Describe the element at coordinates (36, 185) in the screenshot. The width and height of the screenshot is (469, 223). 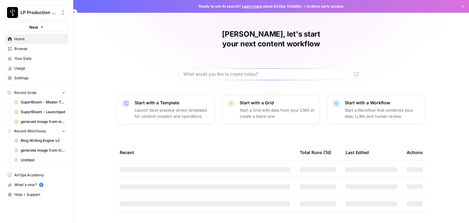
I see `button: What's new? 5` at that location.